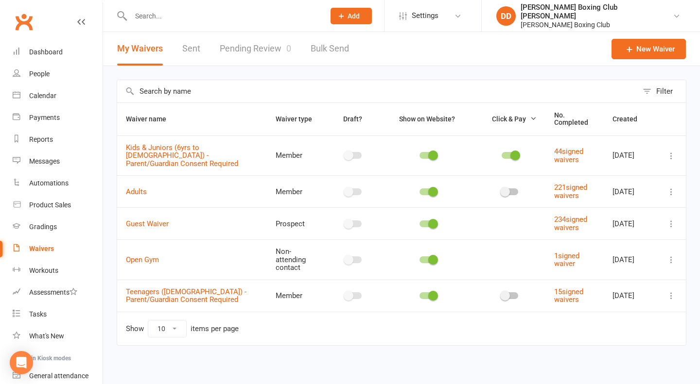  I want to click on a: Clubworx, so click(24, 22).